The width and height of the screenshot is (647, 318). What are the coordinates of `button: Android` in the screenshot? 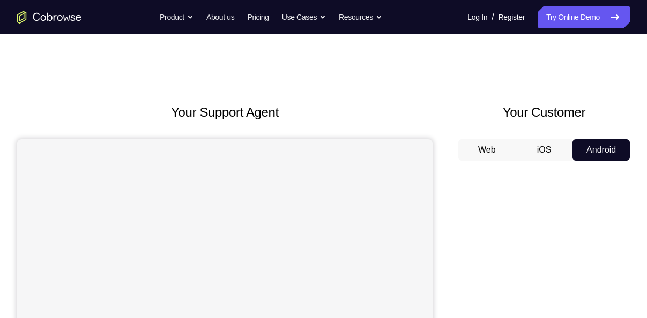 It's located at (601, 150).